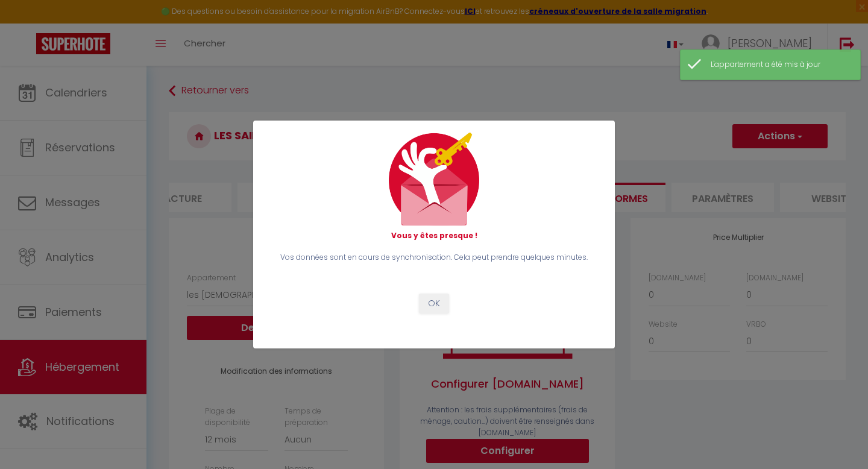  I want to click on strong: Vous y êtes presque !, so click(434, 235).